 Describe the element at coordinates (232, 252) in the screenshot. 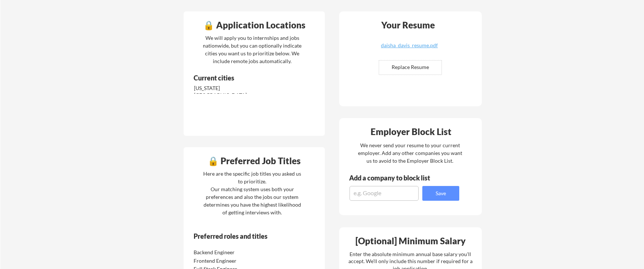

I see `div: Backend Engineer` at that location.